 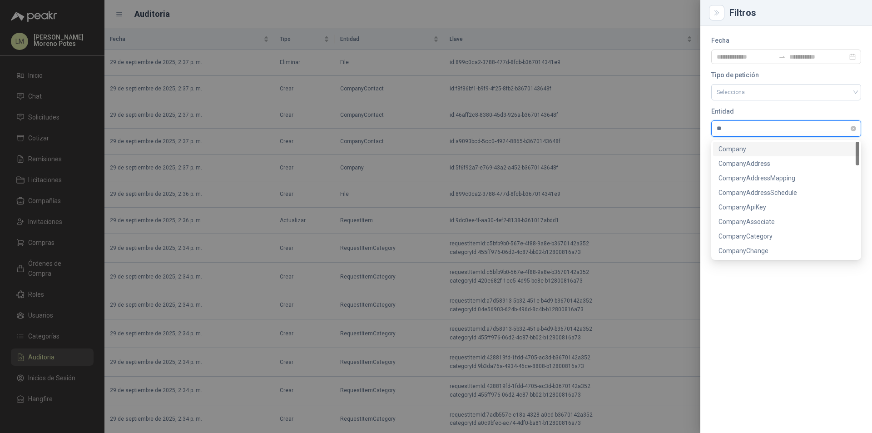 What do you see at coordinates (787, 75) in the screenshot?
I see `h3: Tipo de petición` at bounding box center [787, 75].